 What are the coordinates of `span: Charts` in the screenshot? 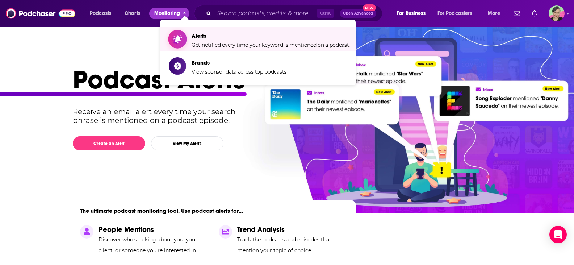 It's located at (132, 13).